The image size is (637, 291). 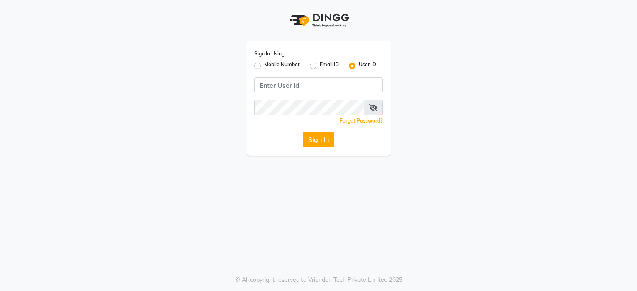 I want to click on label: Mobile Number, so click(x=282, y=66).